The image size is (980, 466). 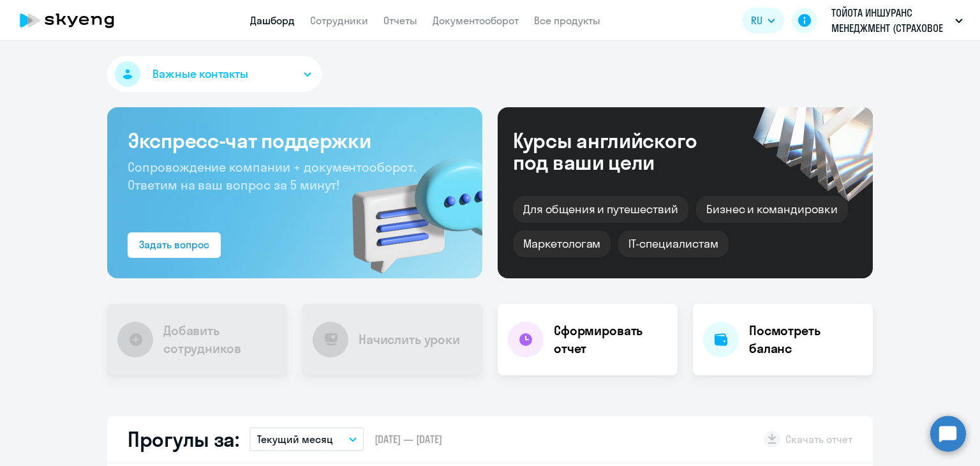 I want to click on h4: Сформировать отчет, so click(x=611, y=340).